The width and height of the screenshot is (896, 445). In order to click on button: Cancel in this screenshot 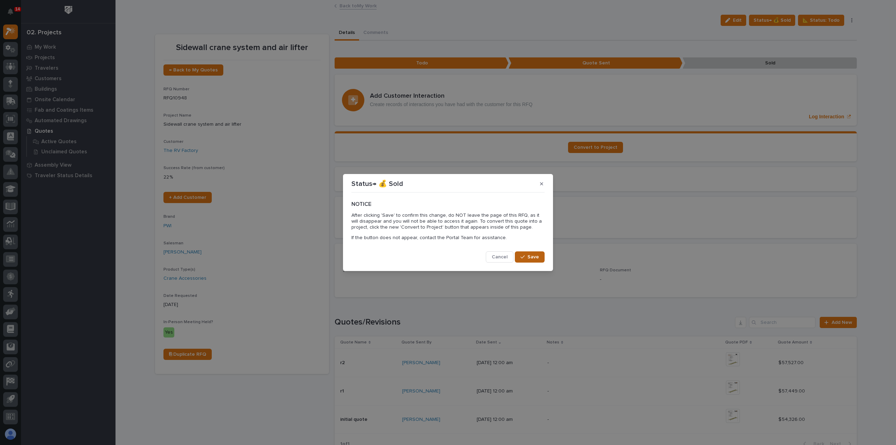, I will do `click(499, 257)`.